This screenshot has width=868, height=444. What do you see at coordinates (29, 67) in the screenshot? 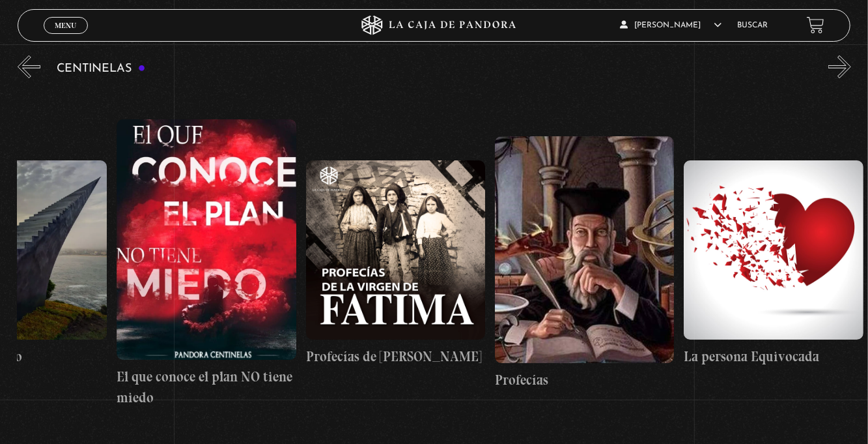
I see `button: Previous` at bounding box center [29, 67].